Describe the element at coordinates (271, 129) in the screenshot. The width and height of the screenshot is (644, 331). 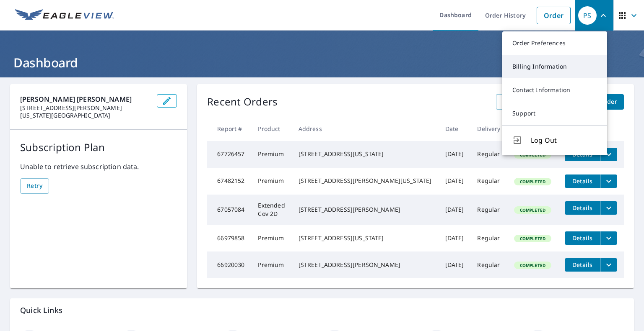
I see `th: Product` at that location.